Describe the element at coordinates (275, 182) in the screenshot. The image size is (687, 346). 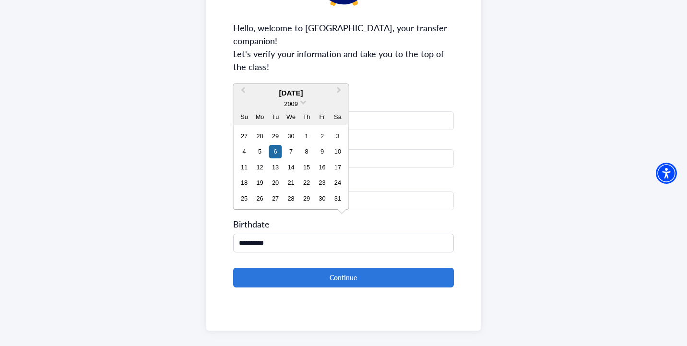
I see `div: Choose Tuesday, October 20th, 2009` at that location.